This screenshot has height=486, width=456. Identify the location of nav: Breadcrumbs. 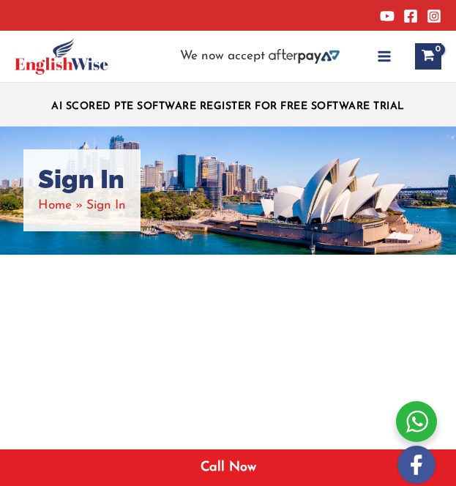
(82, 206).